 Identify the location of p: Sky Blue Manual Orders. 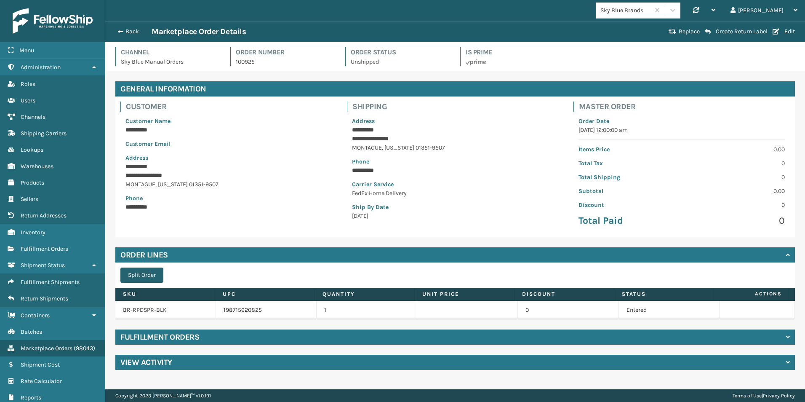
(171, 62).